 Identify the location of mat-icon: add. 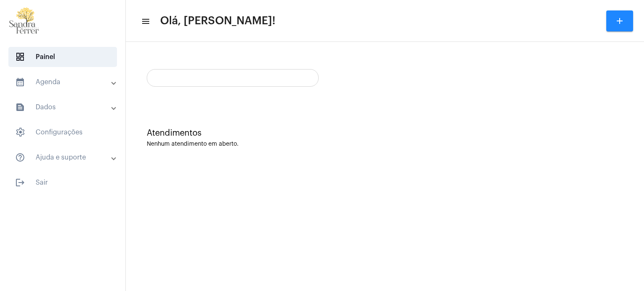
(620, 21).